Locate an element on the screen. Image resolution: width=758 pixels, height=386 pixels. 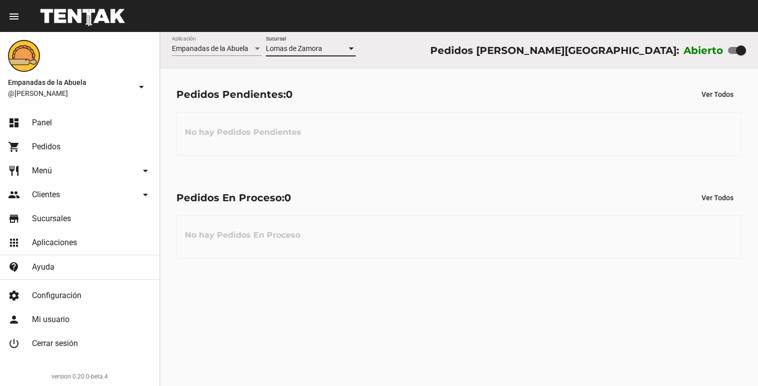
mat-icon: store is located at coordinates (14, 219).